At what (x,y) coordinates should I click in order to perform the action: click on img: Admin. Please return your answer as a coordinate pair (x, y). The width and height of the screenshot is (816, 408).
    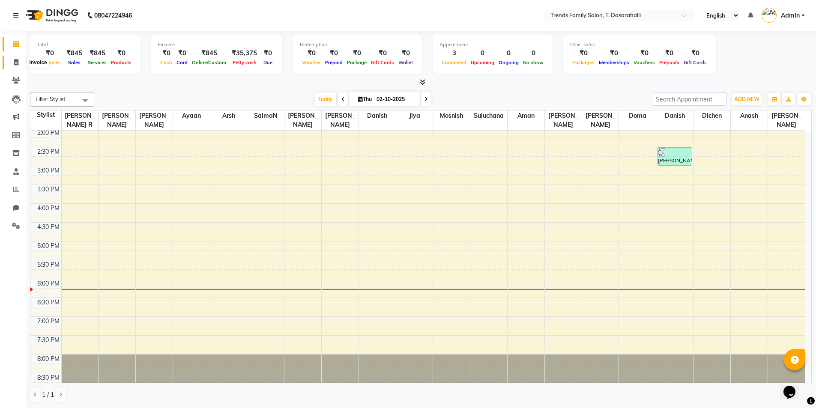
    Looking at the image, I should click on (769, 15).